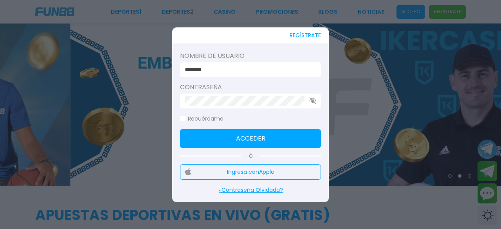 This screenshot has height=229, width=501. Describe the element at coordinates (305, 35) in the screenshot. I see `button: REGÍSTRATE` at that location.